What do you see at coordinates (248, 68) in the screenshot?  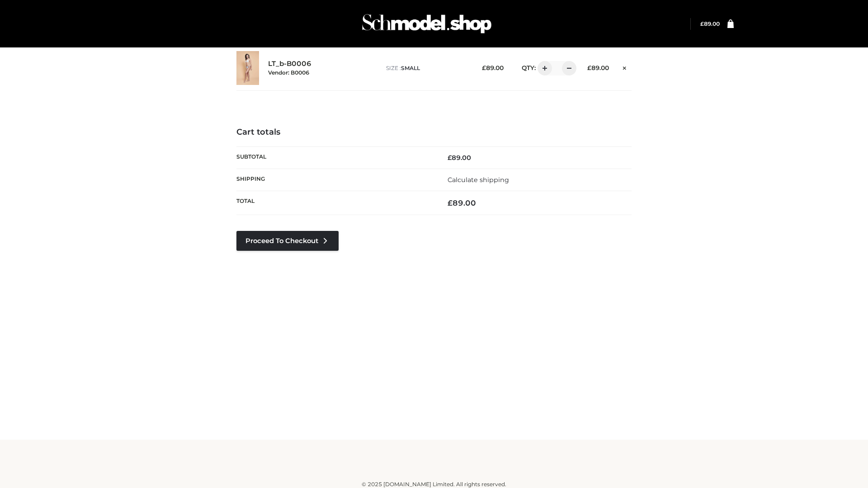 I see `img: LT_b-B0006 - SMALL` at bounding box center [248, 68].